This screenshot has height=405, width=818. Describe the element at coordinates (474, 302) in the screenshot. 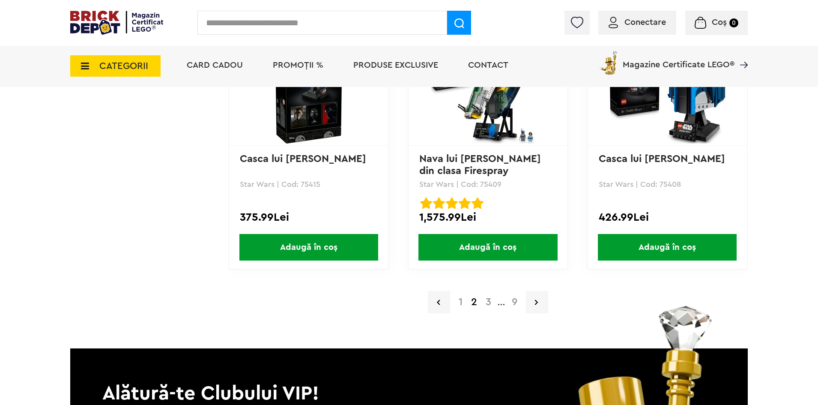

I see `strong: 2` at that location.